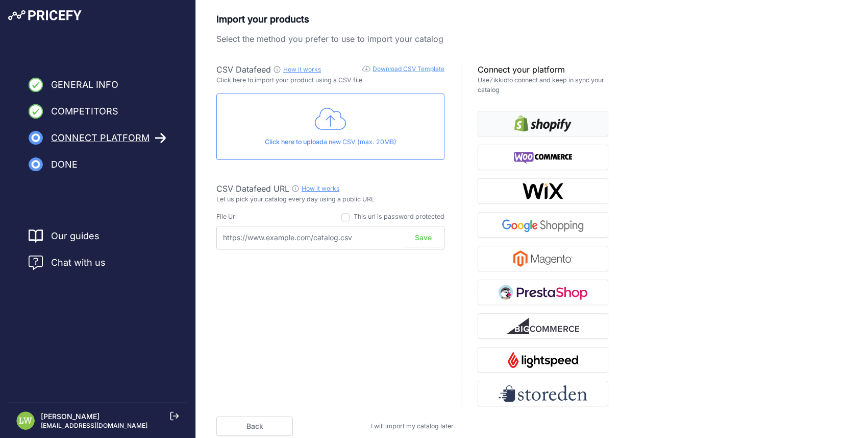 The width and height of the screenshot is (868, 438). Describe the element at coordinates (543, 69) in the screenshot. I see `p: Connect your platform` at that location.